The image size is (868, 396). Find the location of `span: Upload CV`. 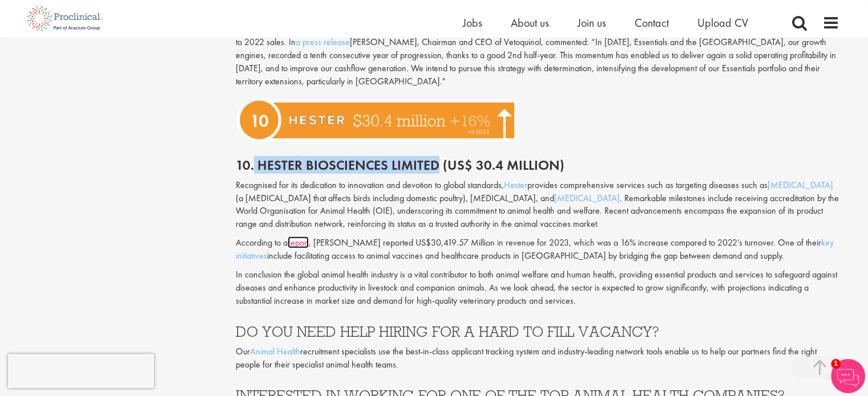

span: Upload CV is located at coordinates (722, 22).